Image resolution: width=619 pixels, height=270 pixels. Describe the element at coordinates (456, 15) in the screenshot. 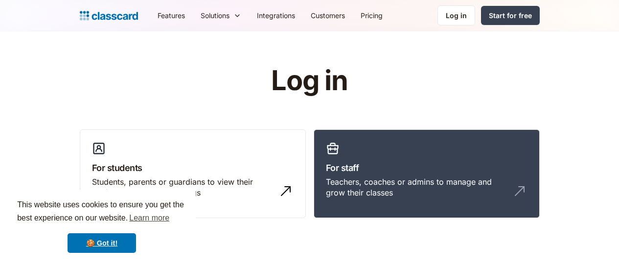

I see `div: Log in` at that location.